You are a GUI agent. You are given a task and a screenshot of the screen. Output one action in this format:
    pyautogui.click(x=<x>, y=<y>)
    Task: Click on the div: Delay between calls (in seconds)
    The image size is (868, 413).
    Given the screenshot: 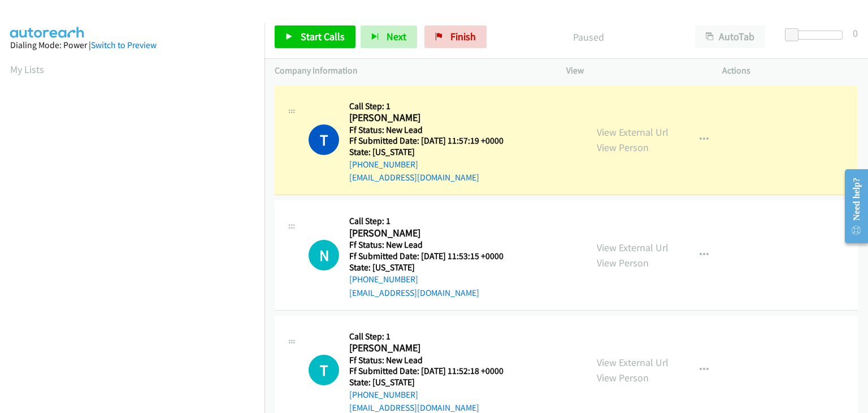 What is the action you would take?
    pyautogui.click(x=817, y=35)
    